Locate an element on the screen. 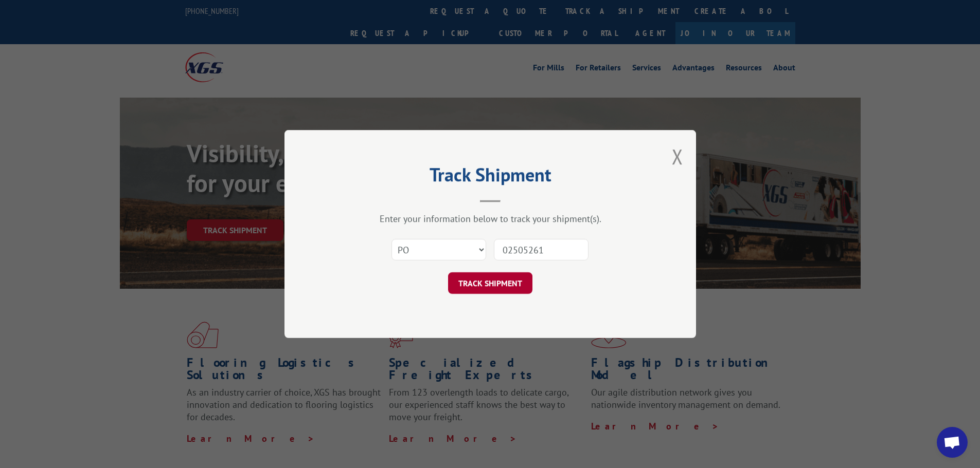 The width and height of the screenshot is (980, 468). button: Close modal is located at coordinates (677, 156).